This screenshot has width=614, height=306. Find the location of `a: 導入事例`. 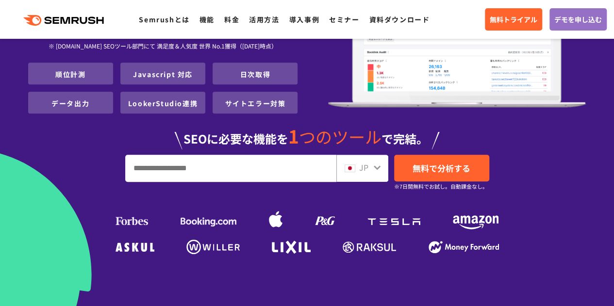

a: 導入事例 is located at coordinates (305, 19).